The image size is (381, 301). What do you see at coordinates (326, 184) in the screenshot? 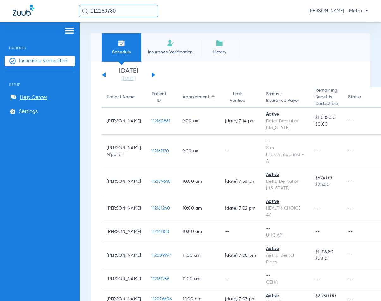
I see `span: $25.00` at bounding box center [326, 184].